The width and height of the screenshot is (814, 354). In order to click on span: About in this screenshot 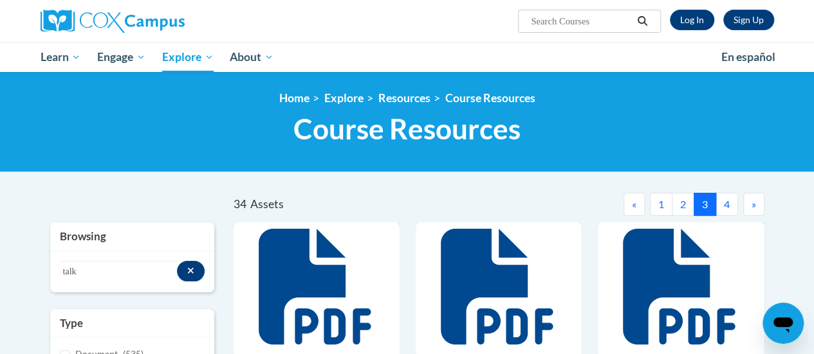, I will do `click(251, 57)`.